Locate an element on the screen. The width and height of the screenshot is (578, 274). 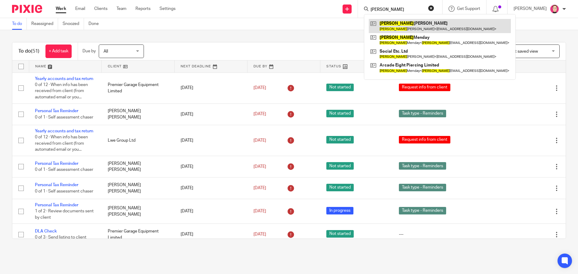
a: + Add task is located at coordinates (58, 51).